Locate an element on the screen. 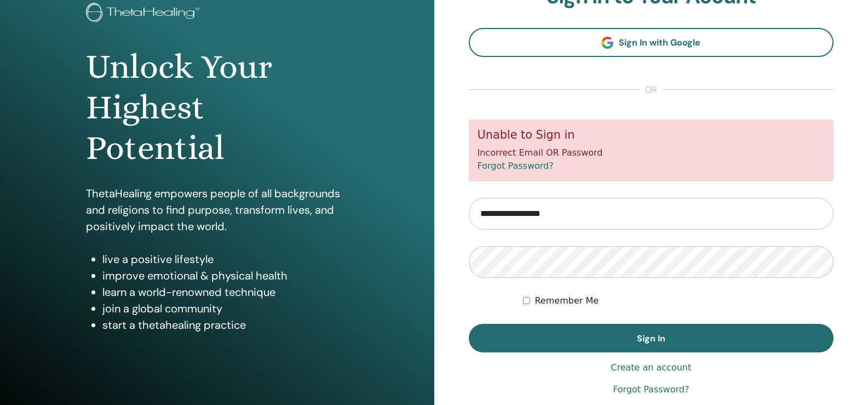  a: Sign In with Google is located at coordinates (652, 42).